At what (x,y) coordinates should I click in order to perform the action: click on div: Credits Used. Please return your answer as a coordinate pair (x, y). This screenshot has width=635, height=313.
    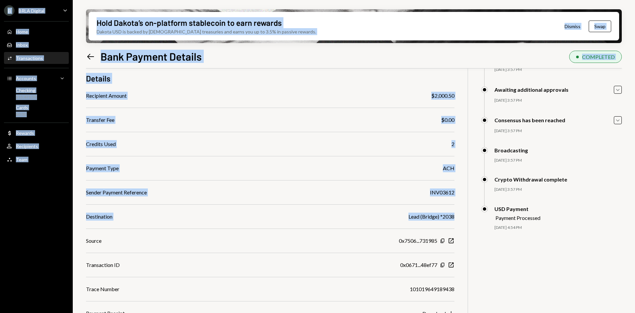
    Looking at the image, I should click on (101, 144).